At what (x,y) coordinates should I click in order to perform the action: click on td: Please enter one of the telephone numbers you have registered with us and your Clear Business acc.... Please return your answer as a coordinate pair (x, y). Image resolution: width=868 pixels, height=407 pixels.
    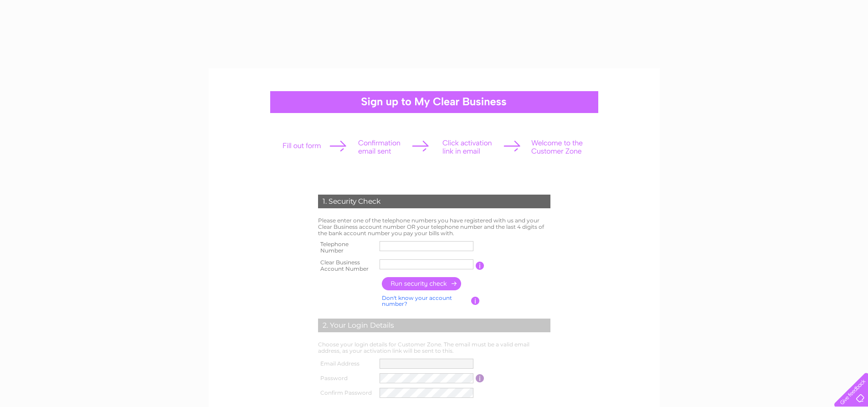
    Looking at the image, I should click on (434, 227).